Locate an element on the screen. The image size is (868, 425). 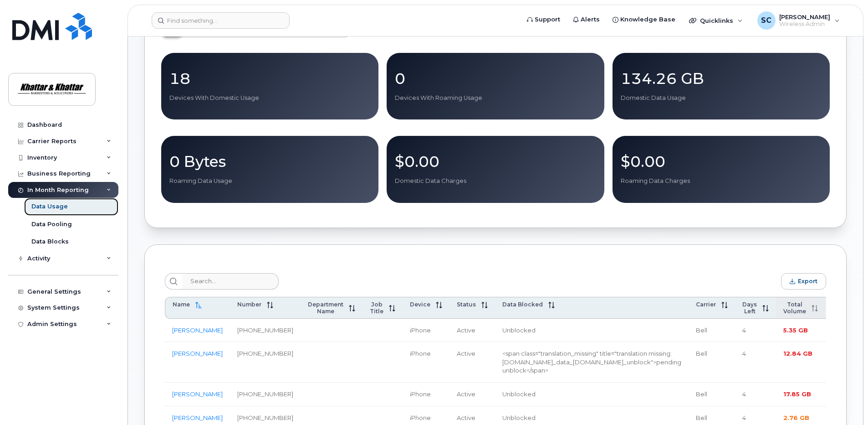
p: Devices With Domestic Usage is located at coordinates (270, 98).